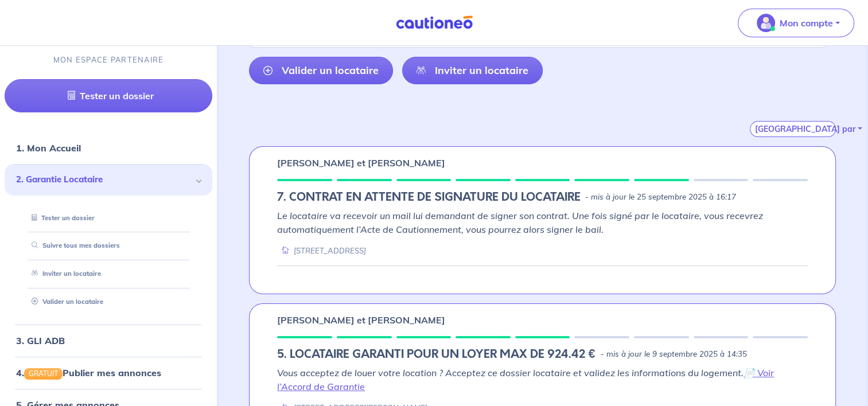 This screenshot has height=406, width=868. I want to click on div: state: LANDLORD-CONTACT-IN-PENDING, Context: ,, so click(542, 355).